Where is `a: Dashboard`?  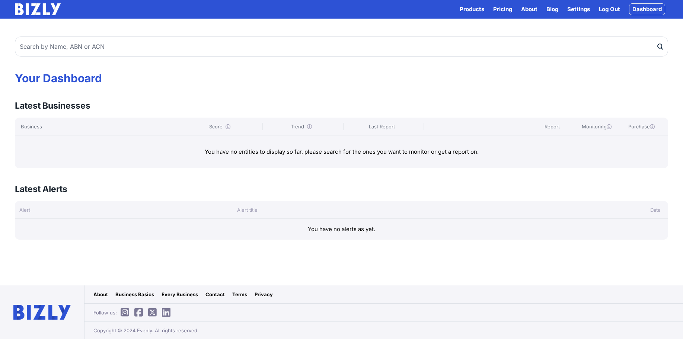 a: Dashboard is located at coordinates (647, 9).